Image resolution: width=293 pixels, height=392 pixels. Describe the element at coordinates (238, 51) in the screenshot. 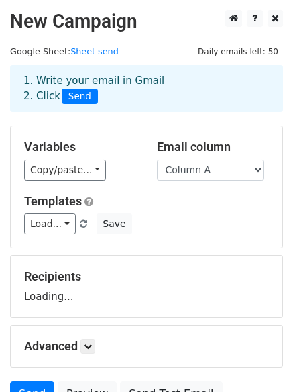

I see `a: Daily emails left: 50` at that location.